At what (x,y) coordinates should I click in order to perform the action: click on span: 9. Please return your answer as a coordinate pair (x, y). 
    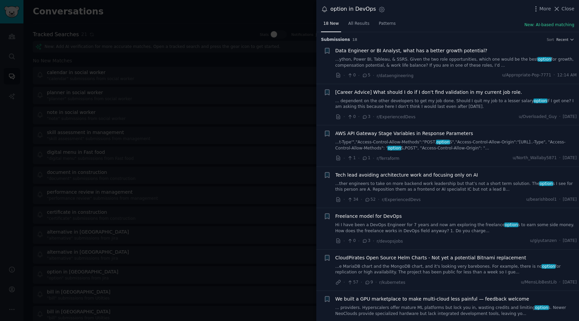
    Looking at the image, I should click on (369, 283).